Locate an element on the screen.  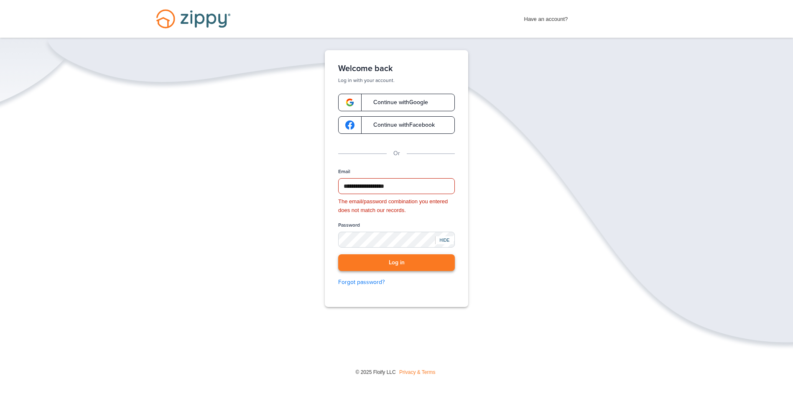
button: Log in is located at coordinates (396, 263).